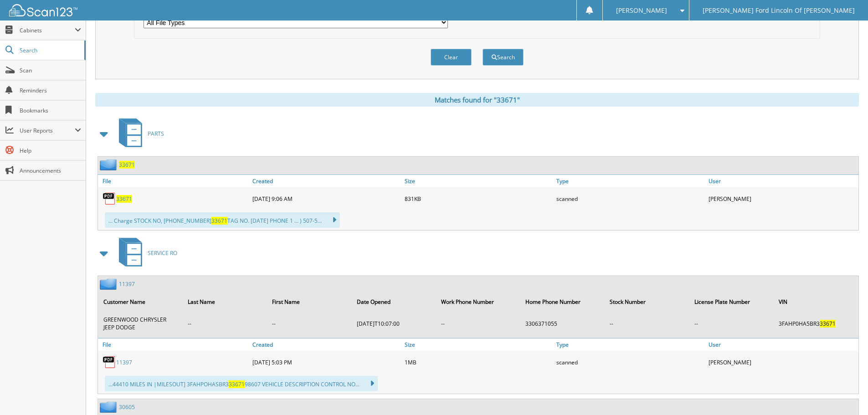  I want to click on div: Matches found for "33671", so click(477, 100).